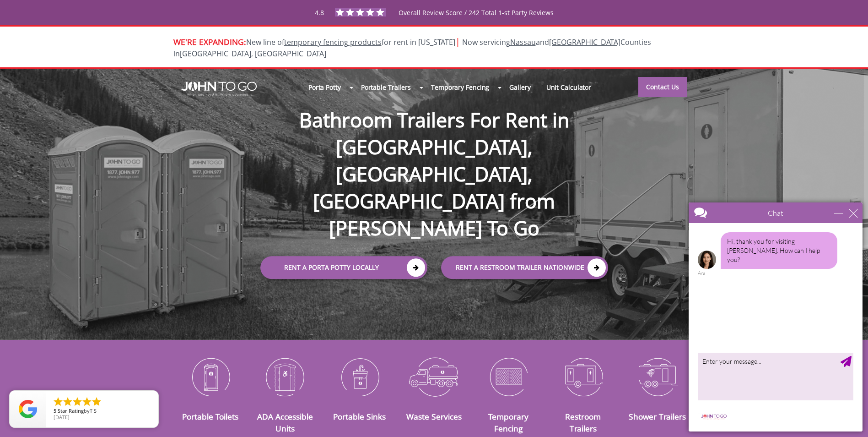 The height and width of the screenshot is (437, 868). What do you see at coordinates (523, 42) in the screenshot?
I see `a: Nassau` at bounding box center [523, 42].